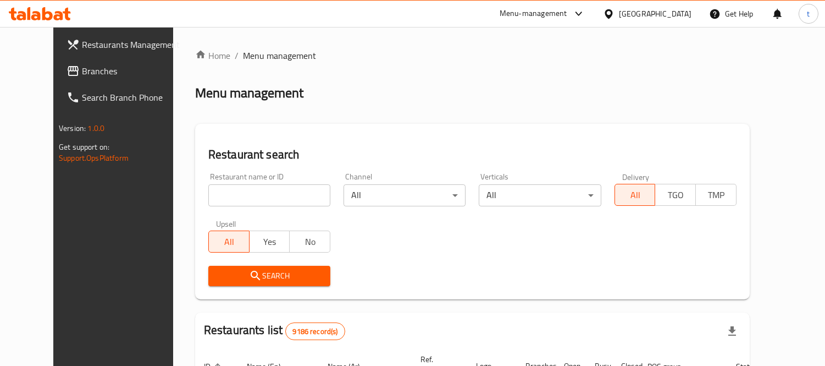 The height and width of the screenshot is (366, 825). Describe the element at coordinates (269, 276) in the screenshot. I see `button: Search` at that location.